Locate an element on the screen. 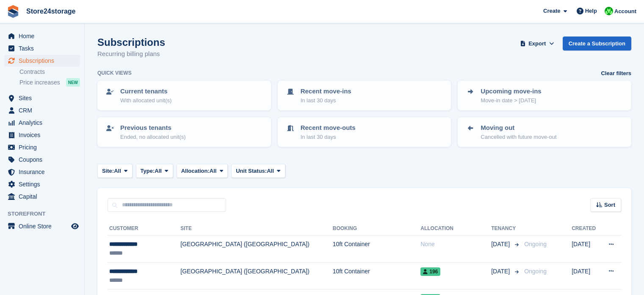 This screenshot has width=644, height=295. th: Site is located at coordinates (256, 229).